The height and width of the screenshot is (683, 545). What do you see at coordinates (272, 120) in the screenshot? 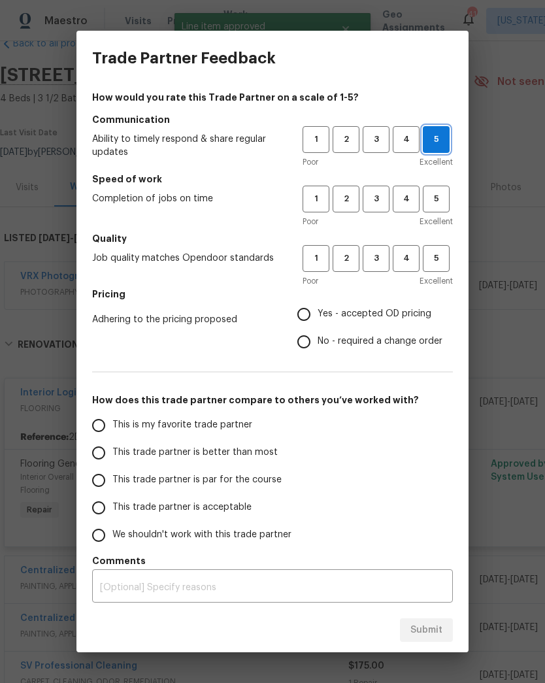
I see `h5: Communication` at bounding box center [272, 120].